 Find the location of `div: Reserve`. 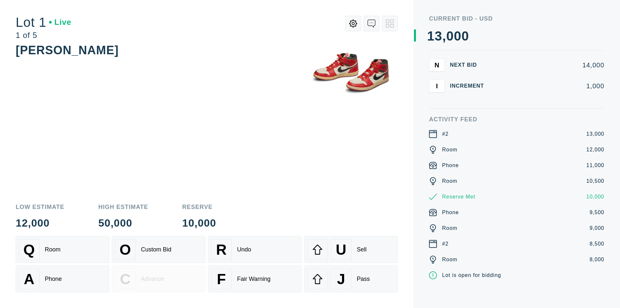

div: Reserve is located at coordinates (199, 207).